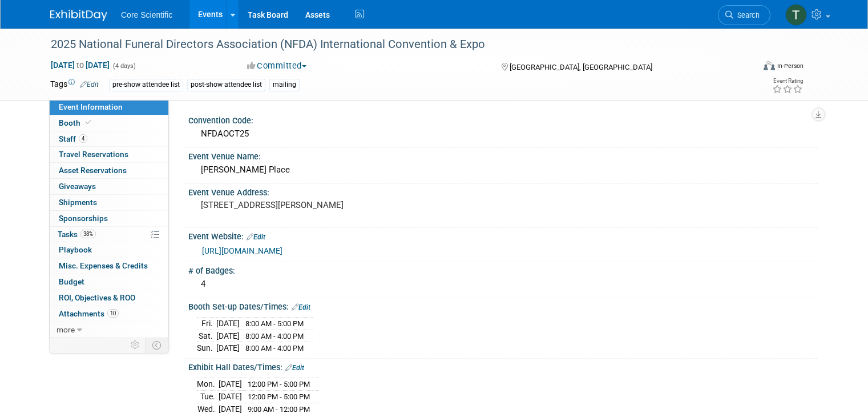 The width and height of the screenshot is (868, 417). I want to click on div: Event Rating, so click(788, 81).